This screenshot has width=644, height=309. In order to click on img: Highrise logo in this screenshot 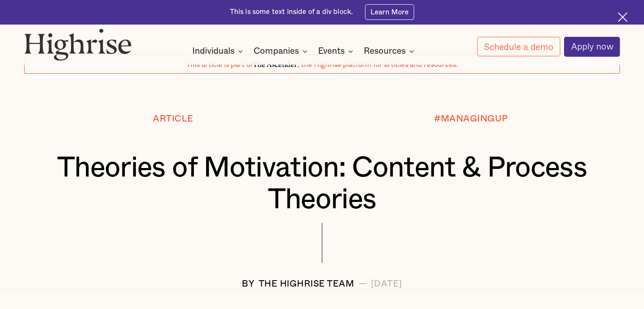, I will do `click(78, 44)`.